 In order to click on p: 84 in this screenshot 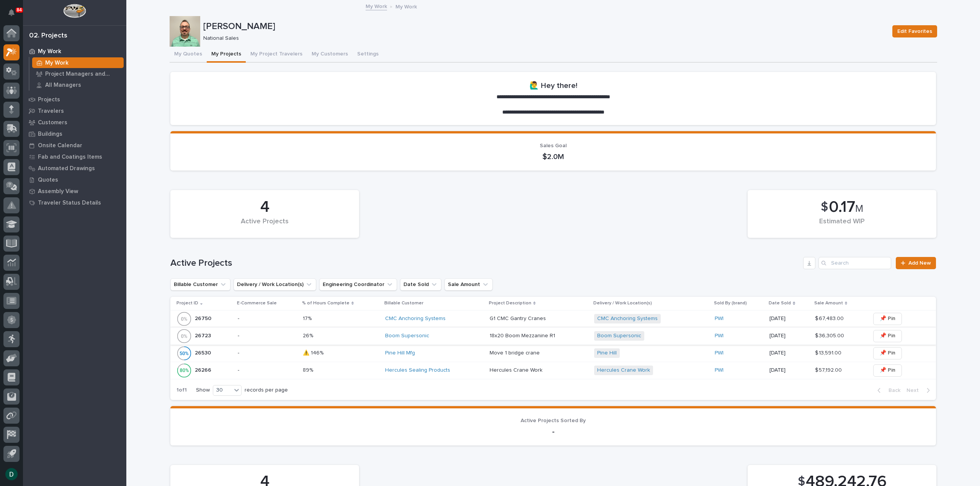, I will do `click(19, 10)`.